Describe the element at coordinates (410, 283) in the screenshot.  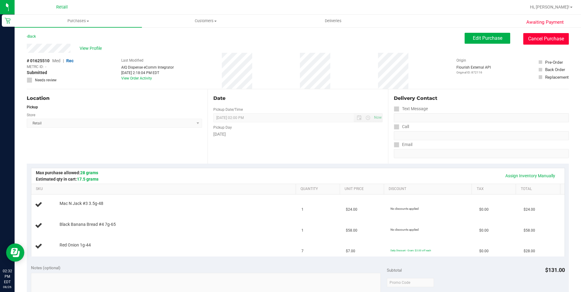
I see `input: Promo Code` at that location.